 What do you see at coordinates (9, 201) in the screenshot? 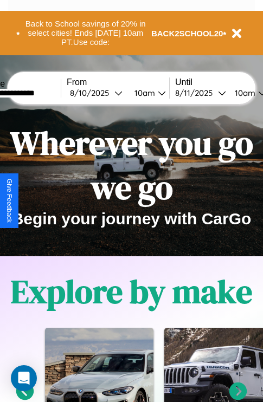
I see `div: Give Feedback` at bounding box center [9, 201].